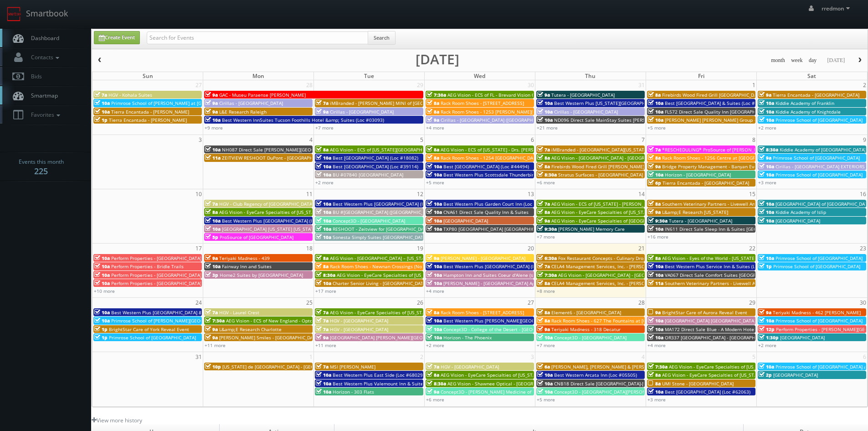 The height and width of the screenshot is (431, 868). Describe the element at coordinates (546, 182) in the screenshot. I see `a: +6 more` at that location.